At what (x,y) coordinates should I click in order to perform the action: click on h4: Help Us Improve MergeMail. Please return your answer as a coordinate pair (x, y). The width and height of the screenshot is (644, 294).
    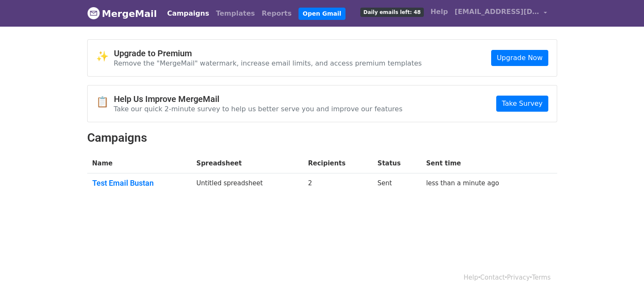
    Looking at the image, I should click on (258, 99).